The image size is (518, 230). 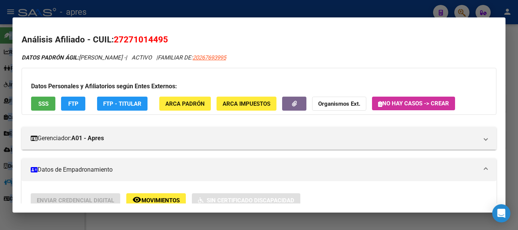 What do you see at coordinates (246, 200) in the screenshot?
I see `button: Sin Certificado Discapacidad` at bounding box center [246, 200].